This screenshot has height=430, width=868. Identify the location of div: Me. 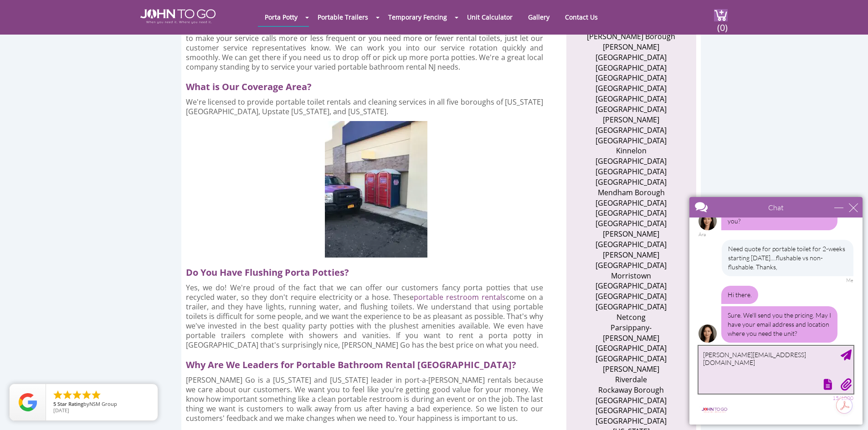
(166, 89).